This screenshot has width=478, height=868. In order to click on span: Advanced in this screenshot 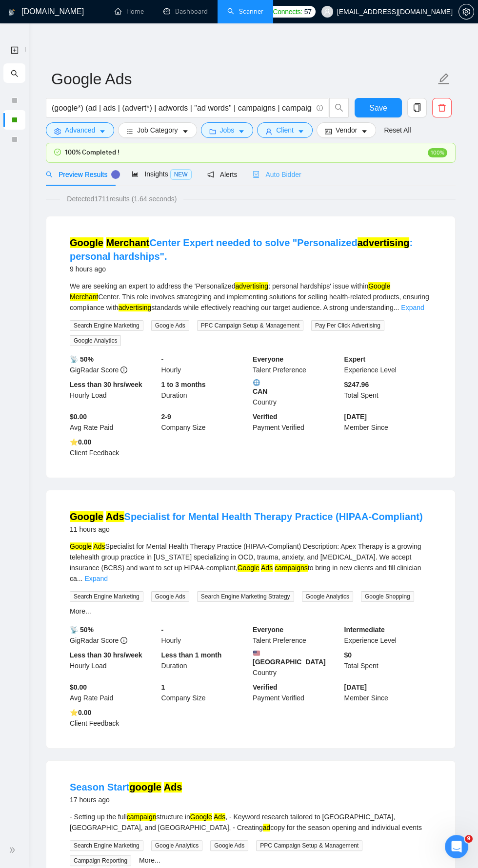, I will do `click(80, 130)`.